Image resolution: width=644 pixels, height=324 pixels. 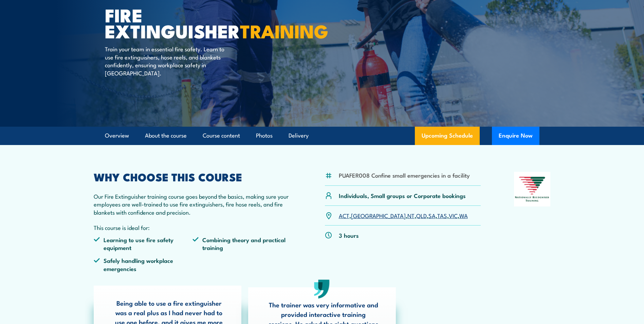 What do you see at coordinates (411, 216) in the screenshot?
I see `a: NT` at bounding box center [411, 216].